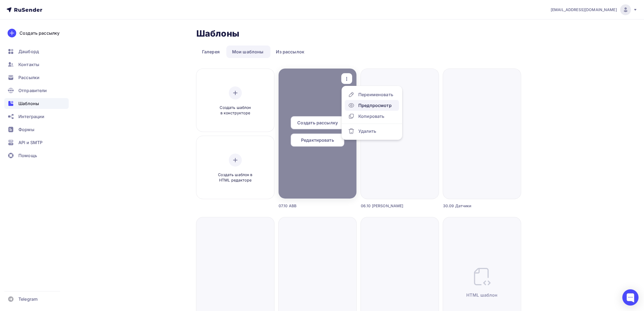  Describe the element at coordinates (37, 65) in the screenshot. I see `a: Контакты` at that location.